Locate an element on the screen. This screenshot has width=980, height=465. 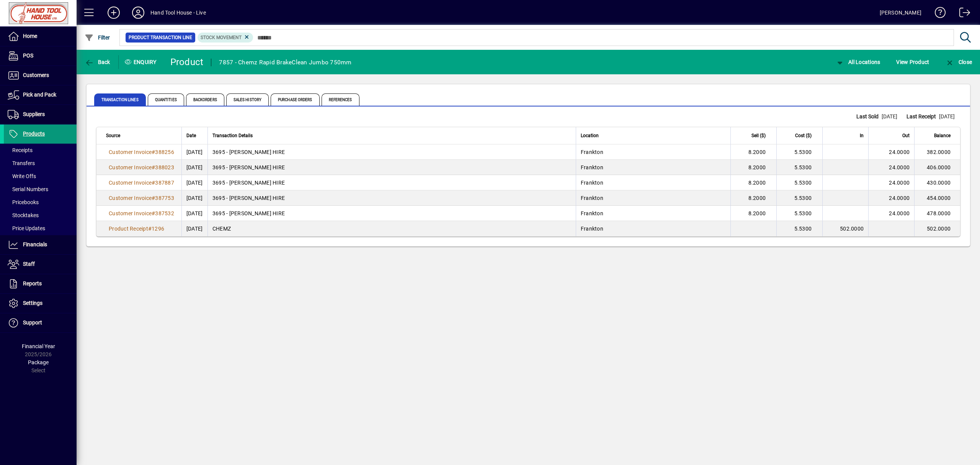
a: Home is located at coordinates (40, 37).